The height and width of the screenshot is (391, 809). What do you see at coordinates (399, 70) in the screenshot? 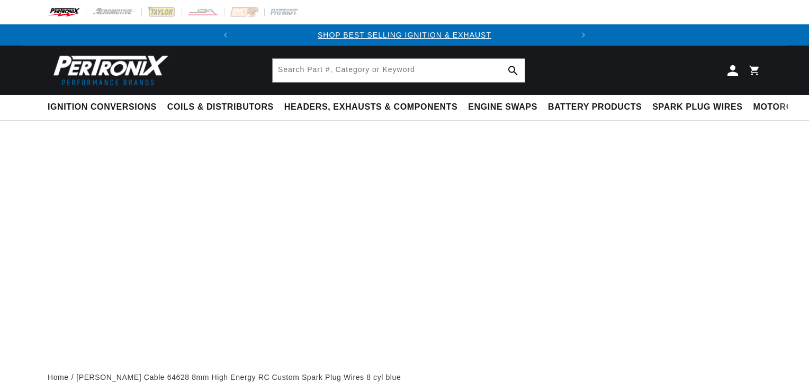
I see `input: Search Part #, Category or Keyword` at bounding box center [399, 70].